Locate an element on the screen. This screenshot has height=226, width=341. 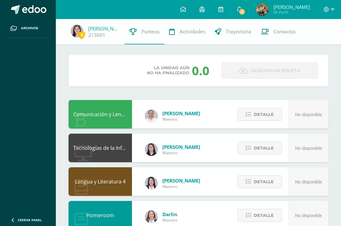
a: Trayectoria is located at coordinates (233, 32).